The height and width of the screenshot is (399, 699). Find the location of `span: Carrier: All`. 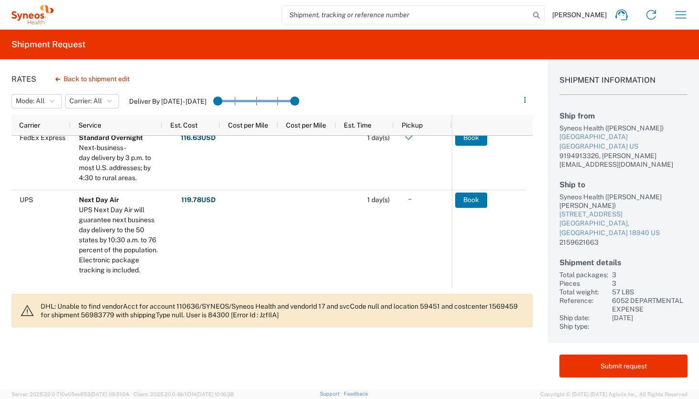

span: Carrier: All is located at coordinates (86, 101).